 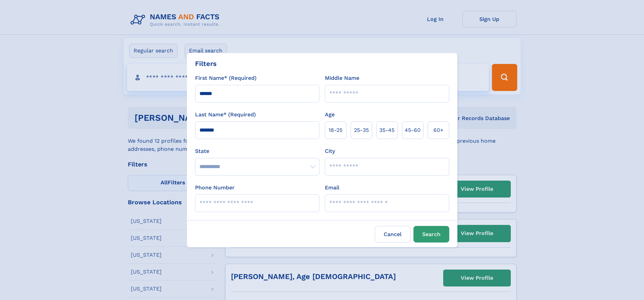 What do you see at coordinates (438, 130) in the screenshot?
I see `span: 60+` at bounding box center [438, 130].